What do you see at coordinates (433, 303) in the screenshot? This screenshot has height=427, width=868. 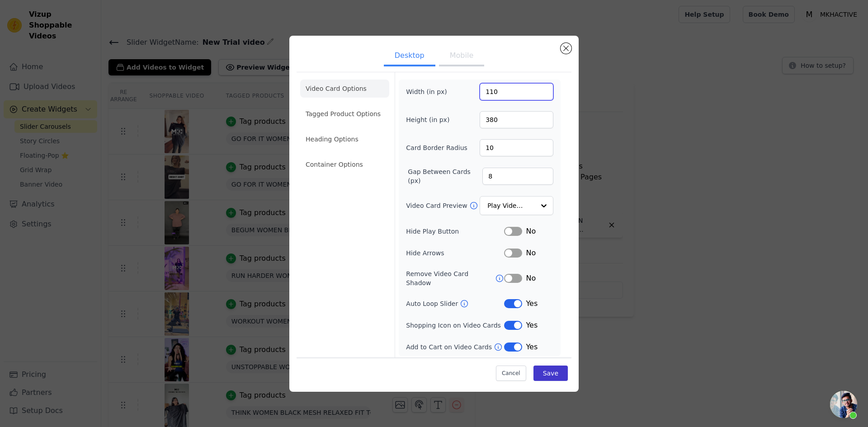 I see `label: Auto Loop Slider` at bounding box center [433, 303].